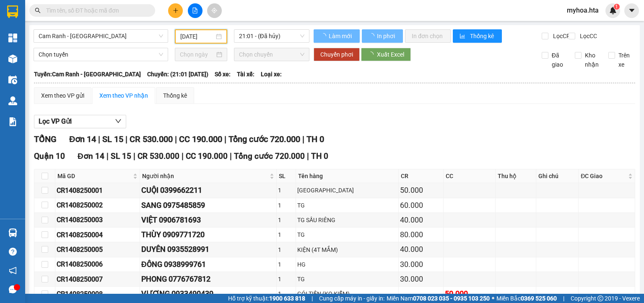 The height and width of the screenshot is (303, 644). What do you see at coordinates (631, 11) in the screenshot?
I see `button: caret-down` at bounding box center [631, 11].